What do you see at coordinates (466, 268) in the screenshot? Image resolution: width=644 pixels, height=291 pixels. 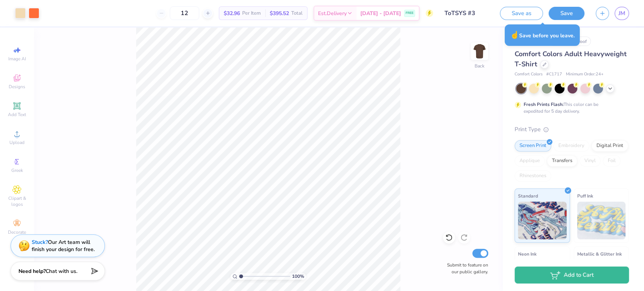 I see `label: Submit to feature on our public gallery.` at bounding box center [466, 268].